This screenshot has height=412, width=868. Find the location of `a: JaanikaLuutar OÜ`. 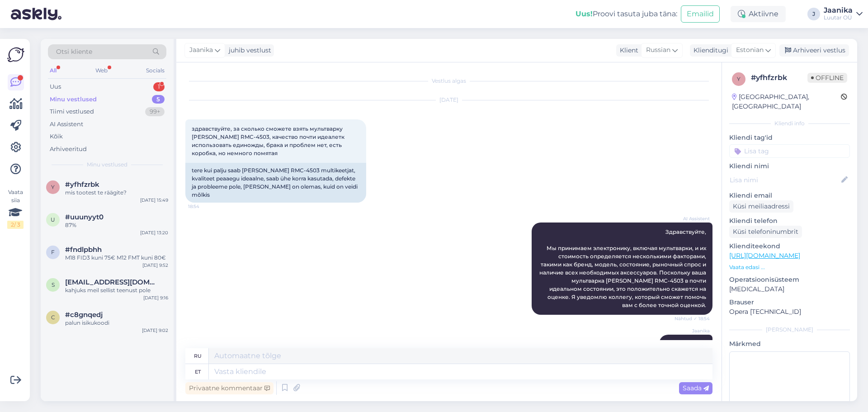

a: JaanikaLuutar OÜ is located at coordinates (843, 14).